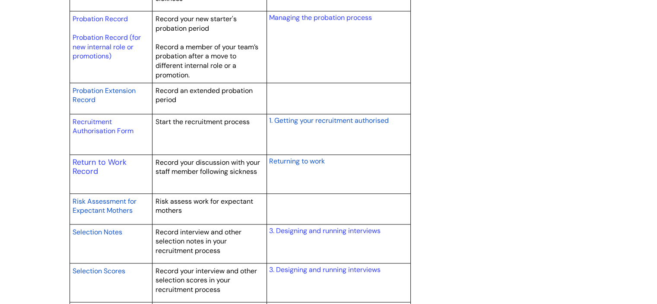  What do you see at coordinates (206, 280) in the screenshot?
I see `span: Record your interview and other selection scores in your recruitment process` at bounding box center [206, 280].